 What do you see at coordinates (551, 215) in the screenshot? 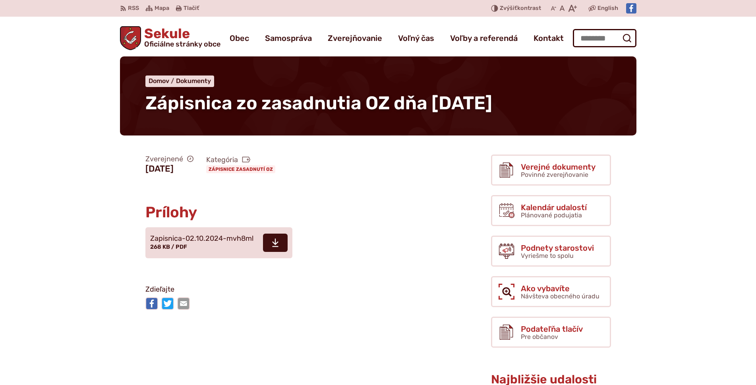
I see `span: Plánované podujatia` at bounding box center [551, 215].